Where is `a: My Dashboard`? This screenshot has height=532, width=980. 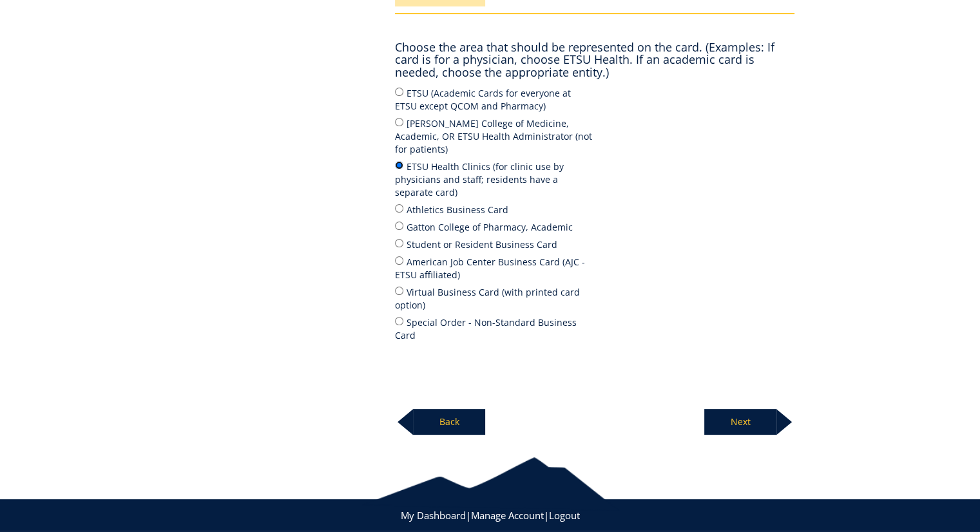 a: My Dashboard is located at coordinates (433, 515).